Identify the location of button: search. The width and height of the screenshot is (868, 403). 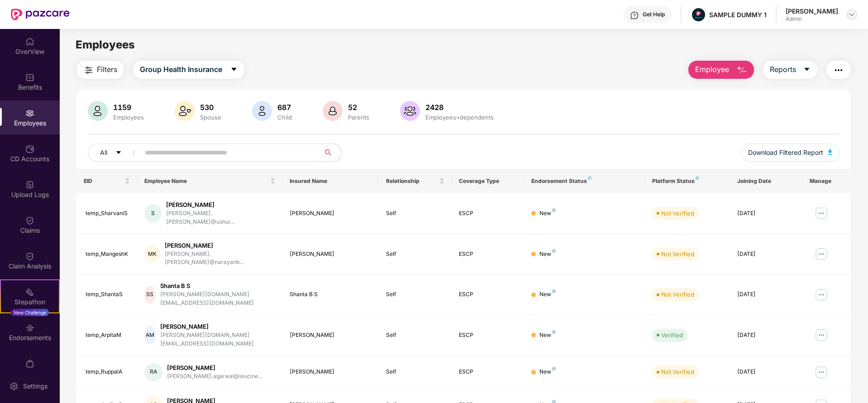
(330, 153).